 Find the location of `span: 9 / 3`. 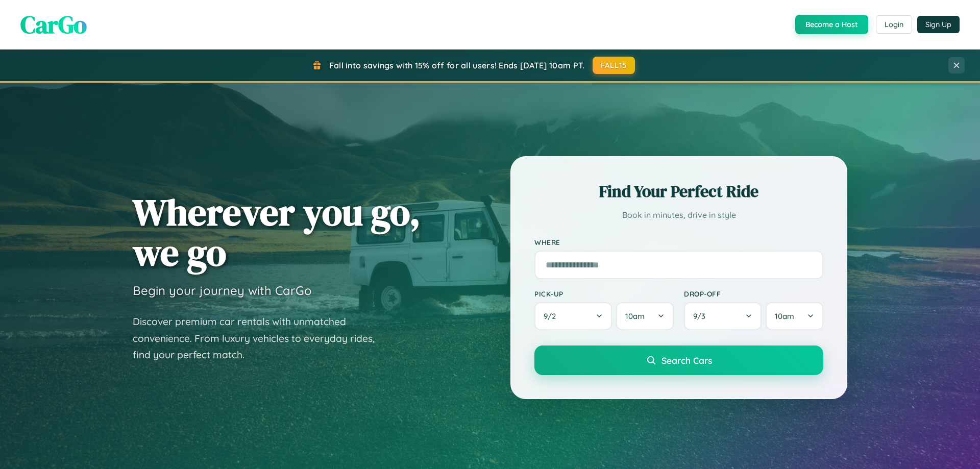

span: 9 / 3 is located at coordinates (702, 316).